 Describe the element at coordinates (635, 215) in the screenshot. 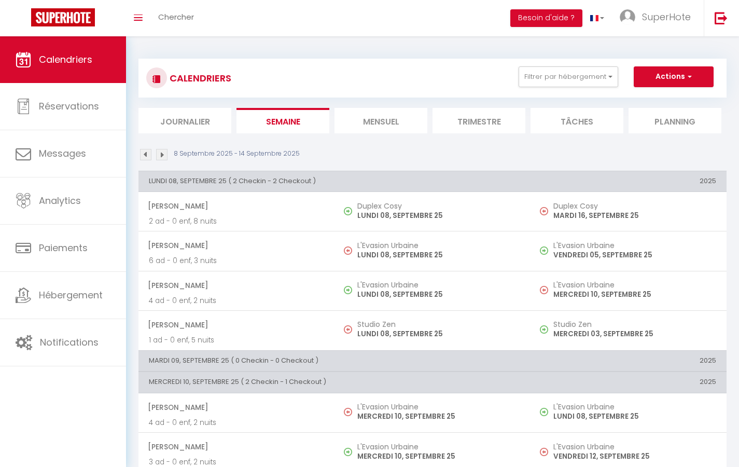

I see `p: MARDI 16, SEPTEMBRE 25` at that location.